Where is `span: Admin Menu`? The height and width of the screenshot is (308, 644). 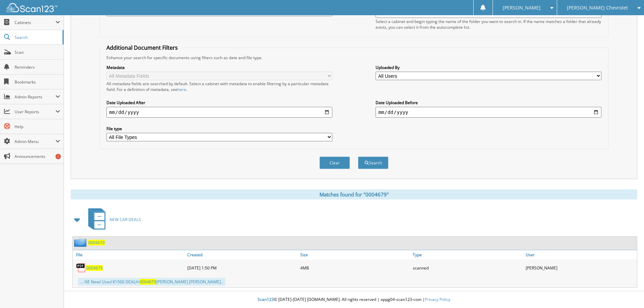
span: Admin Menu is located at coordinates (35, 141).